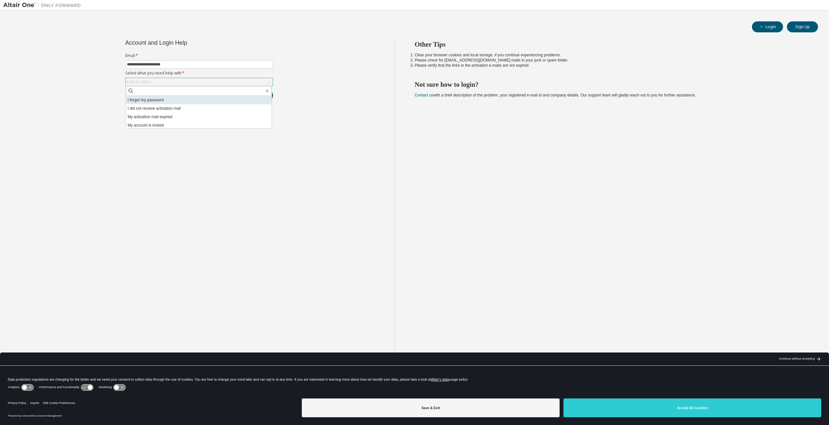 The width and height of the screenshot is (829, 425). I want to click on li: Clear your browser cookies and local storage, if you continue experiencing problems., so click(611, 55).